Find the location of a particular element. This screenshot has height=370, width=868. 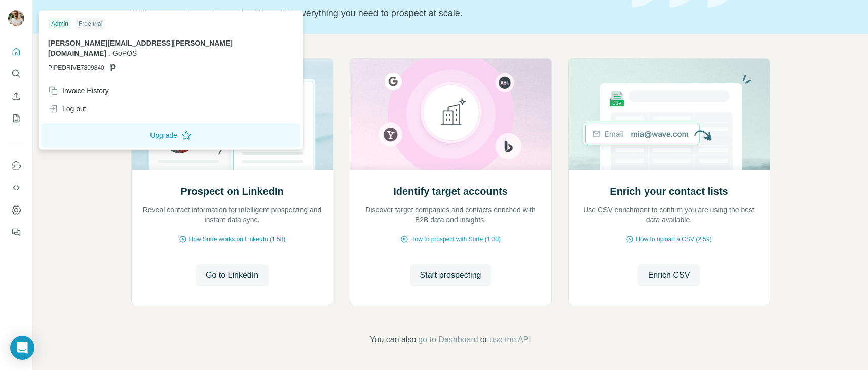

span: How to upload a CSV (2:59) is located at coordinates (673, 240).